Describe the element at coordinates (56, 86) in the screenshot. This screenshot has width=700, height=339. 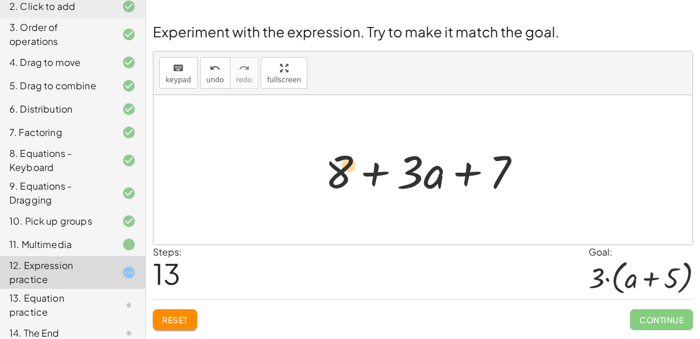
I see `div: 5. Drag to combine` at that location.